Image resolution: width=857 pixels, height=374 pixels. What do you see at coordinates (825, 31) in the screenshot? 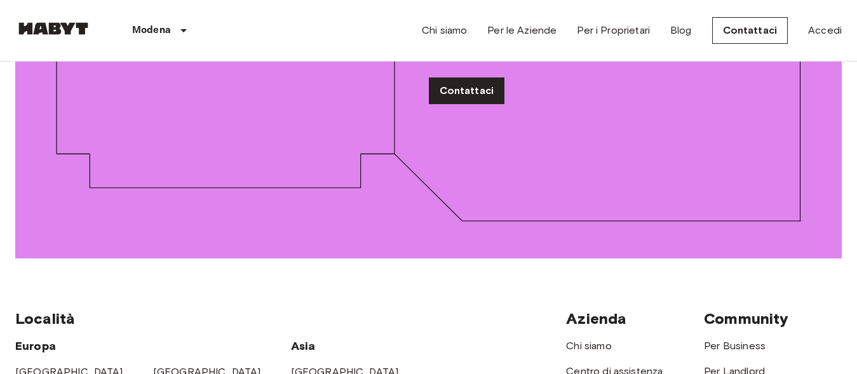
I see `a: Accedi` at bounding box center [825, 31].